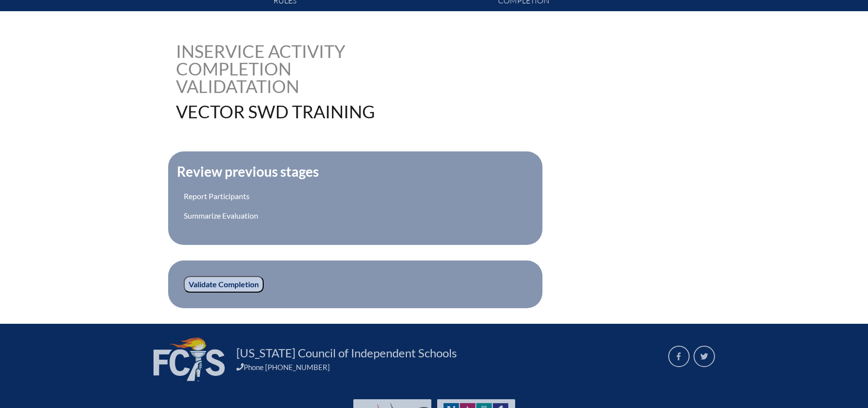 The width and height of the screenshot is (868, 408). I want to click on h1: Inservice Activity Completion Validatation, so click(274, 69).